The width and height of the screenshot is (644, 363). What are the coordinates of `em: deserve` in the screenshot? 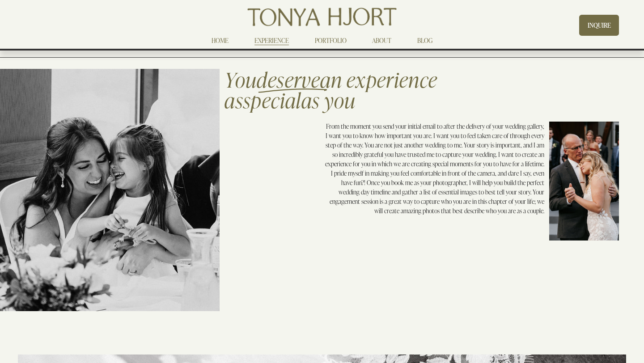 It's located at (288, 79).